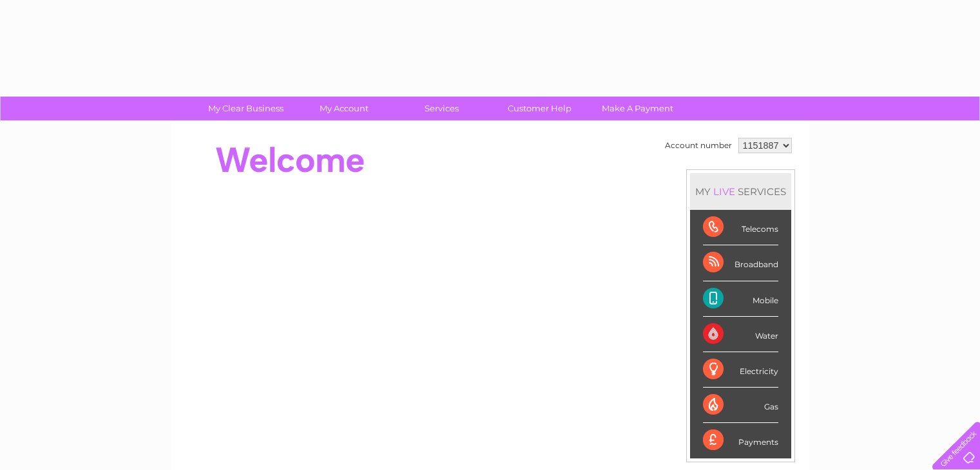 Image resolution: width=980 pixels, height=470 pixels. I want to click on div: Telecoms, so click(740, 227).